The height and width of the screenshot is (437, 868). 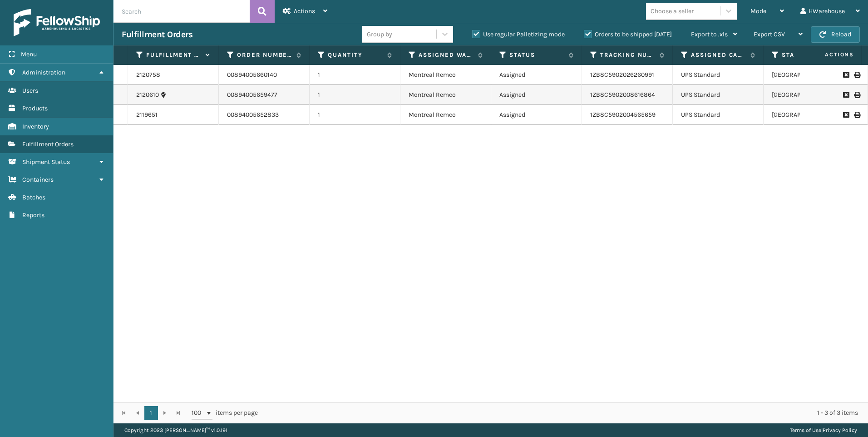 What do you see at coordinates (718, 55) in the screenshot?
I see `label: Assigned Carrier Service` at bounding box center [718, 55].